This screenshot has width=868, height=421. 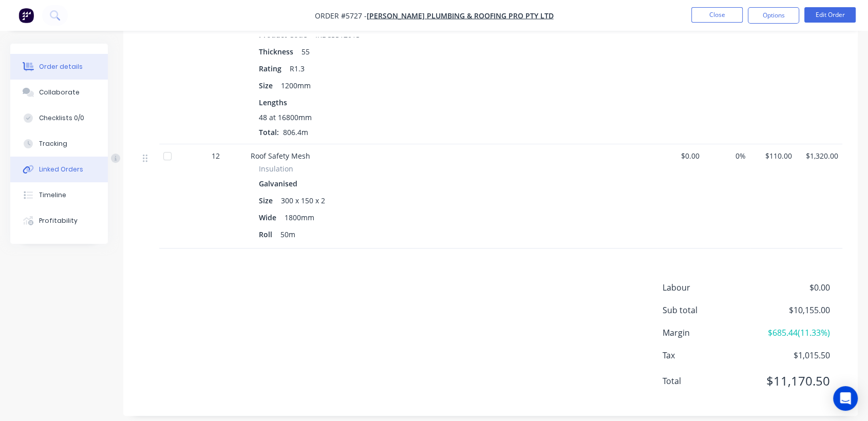 What do you see at coordinates (270, 217) in the screenshot?
I see `div: Wide` at bounding box center [270, 217].